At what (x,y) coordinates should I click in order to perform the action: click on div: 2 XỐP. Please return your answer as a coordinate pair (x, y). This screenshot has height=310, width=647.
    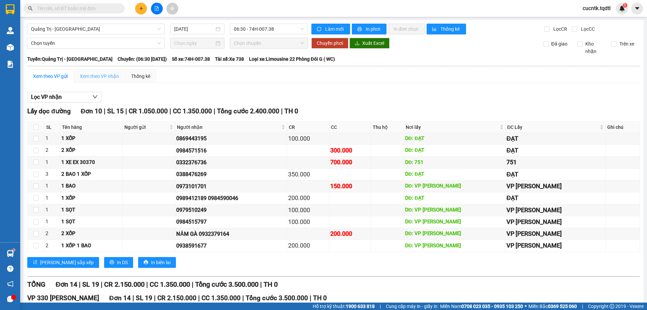
    Looking at the image, I should click on (91, 233).